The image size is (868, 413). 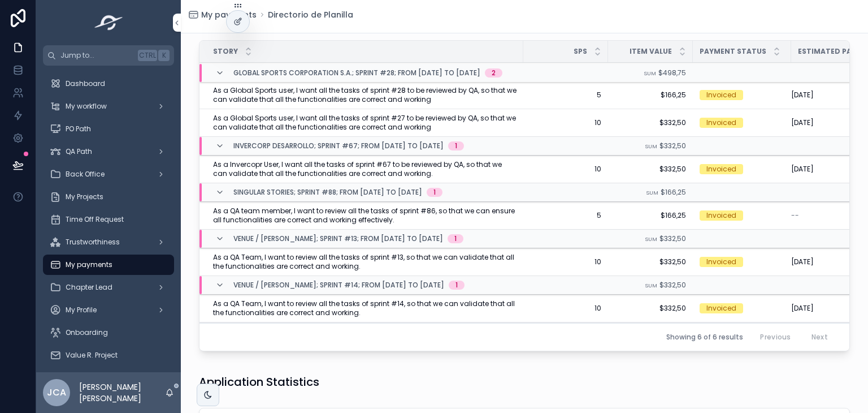 What do you see at coordinates (84, 197) in the screenshot?
I see `span: My Projects` at bounding box center [84, 197].